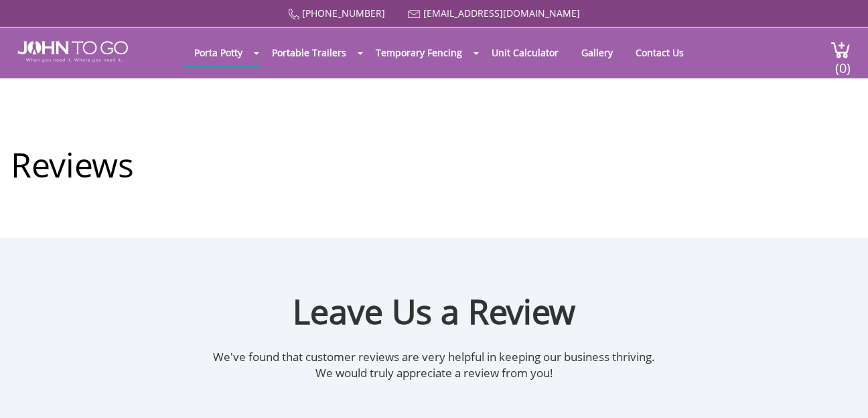 This screenshot has height=418, width=868. What do you see at coordinates (844, 63) in the screenshot?
I see `span: (0)` at bounding box center [844, 63].